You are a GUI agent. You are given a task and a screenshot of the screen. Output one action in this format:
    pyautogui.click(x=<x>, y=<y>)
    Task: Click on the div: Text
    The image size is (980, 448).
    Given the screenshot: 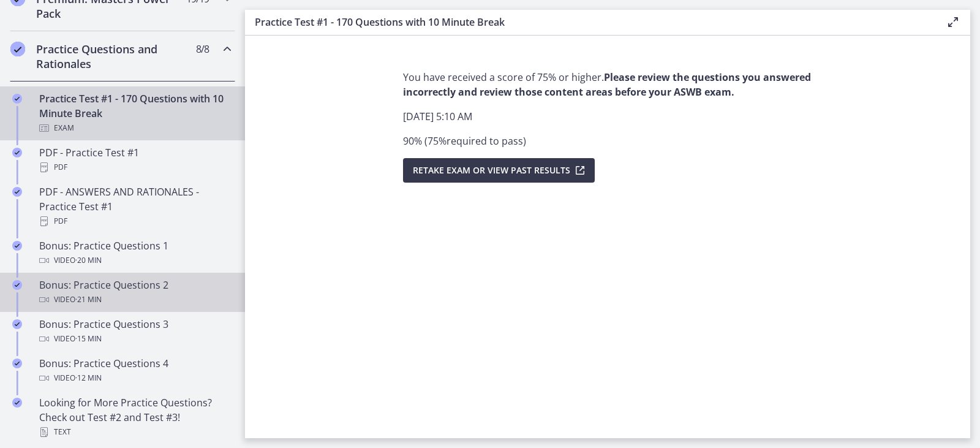 What is the action you would take?
    pyautogui.click(x=135, y=432)
    